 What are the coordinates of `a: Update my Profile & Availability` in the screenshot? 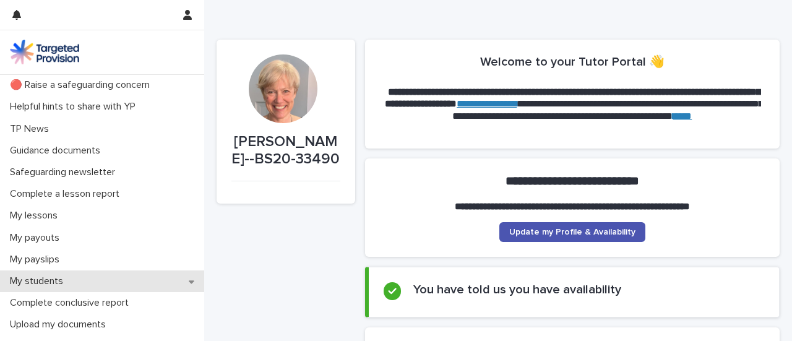 It's located at (572, 232).